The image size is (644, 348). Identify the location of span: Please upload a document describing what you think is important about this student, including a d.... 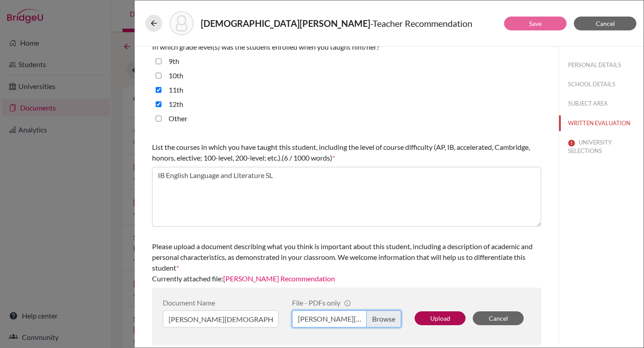
(342, 257).